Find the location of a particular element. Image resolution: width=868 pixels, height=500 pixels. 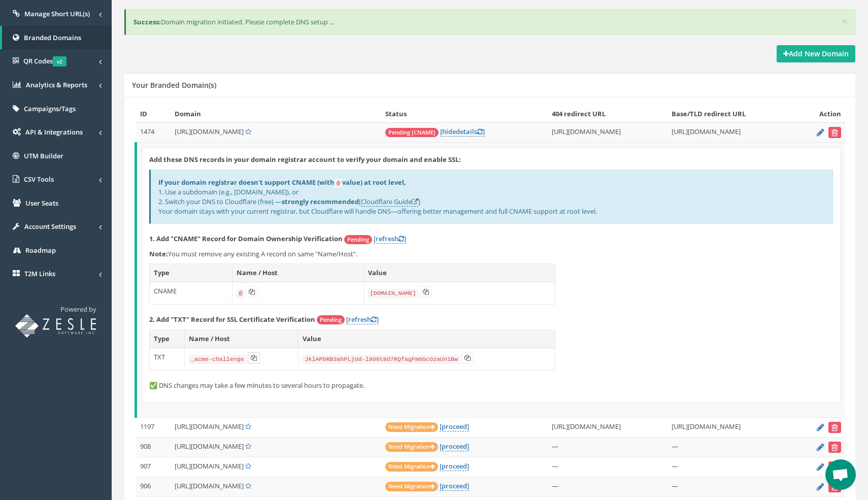

span: UTM Builder is located at coordinates (44, 156).